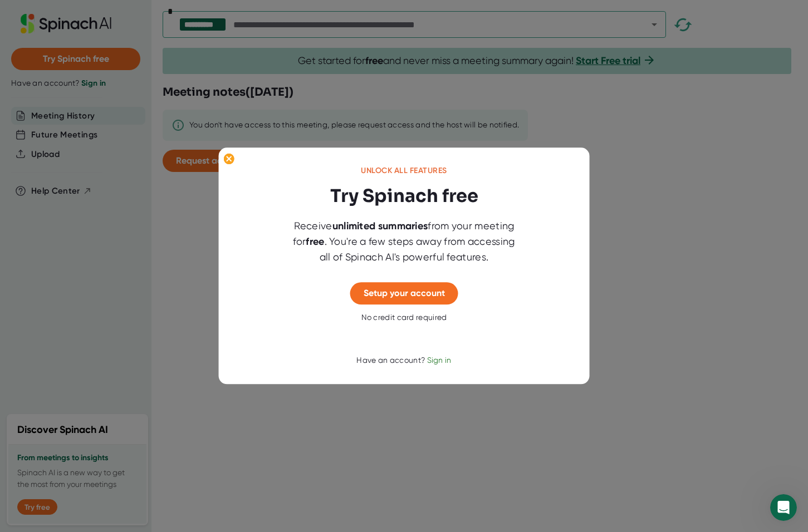 This screenshot has height=532, width=808. What do you see at coordinates (380, 226) in the screenshot?
I see `b: unlimited summaries` at bounding box center [380, 226].